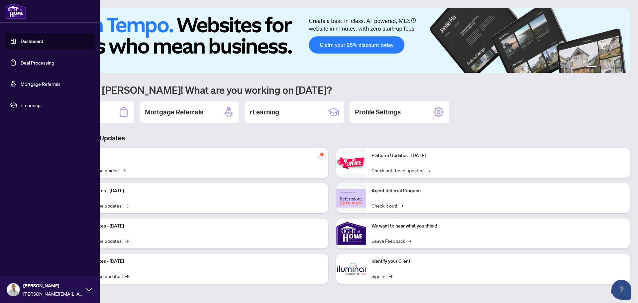 Image resolution: width=638 pixels, height=303 pixels. What do you see at coordinates (611, 67) in the screenshot?
I see `button: 4` at bounding box center [611, 67].